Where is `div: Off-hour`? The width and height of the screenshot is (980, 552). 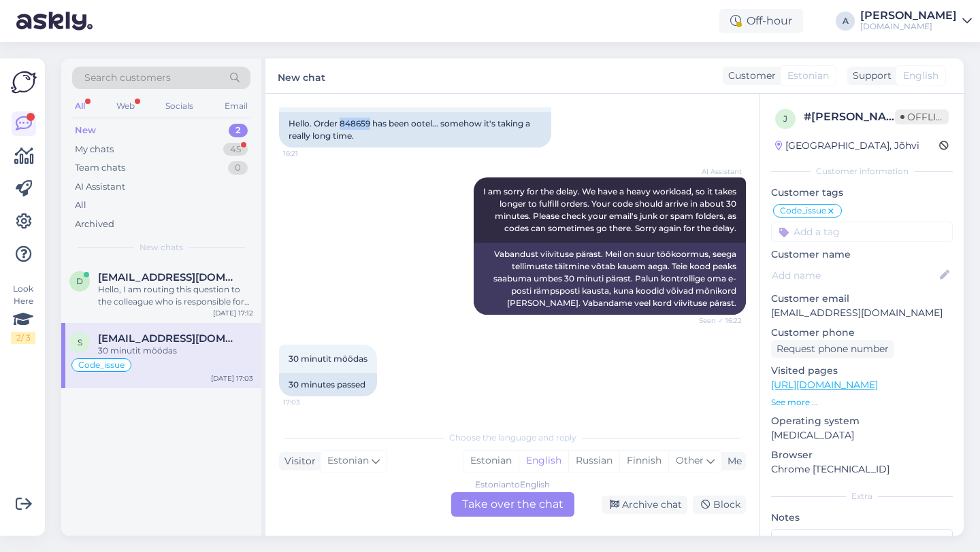 div: Off-hour is located at coordinates (761, 21).